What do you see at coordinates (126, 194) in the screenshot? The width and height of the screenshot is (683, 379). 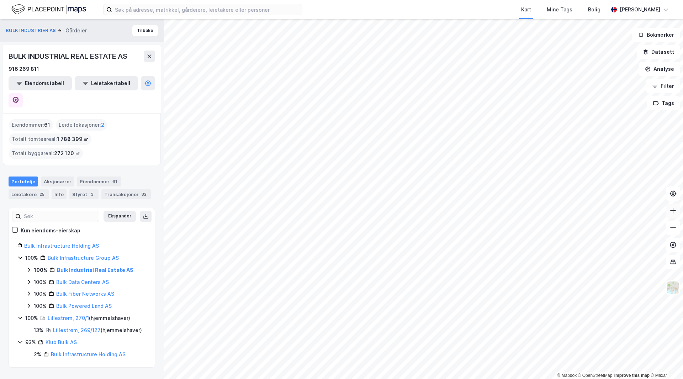 I see `div: Transaksjoner` at bounding box center [126, 194].